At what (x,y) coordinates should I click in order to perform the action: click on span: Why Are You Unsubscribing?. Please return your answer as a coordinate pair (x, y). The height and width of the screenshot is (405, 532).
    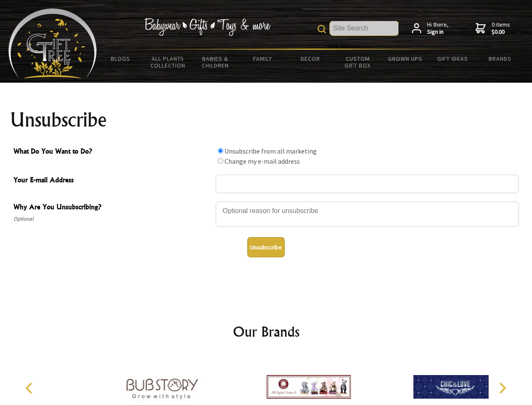
    Looking at the image, I should click on (113, 207).